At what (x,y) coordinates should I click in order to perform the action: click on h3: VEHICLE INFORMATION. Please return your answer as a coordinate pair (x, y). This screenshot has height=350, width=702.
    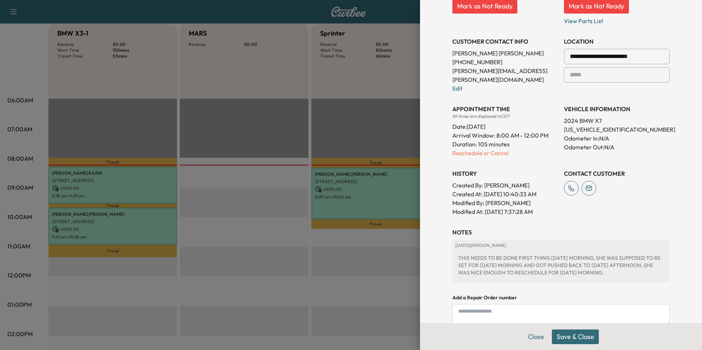
    Looking at the image, I should click on (616, 109).